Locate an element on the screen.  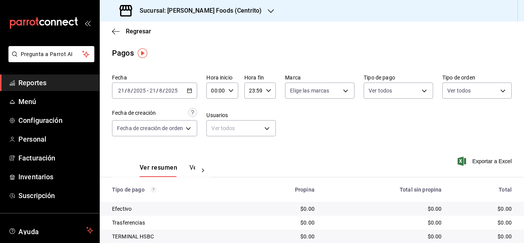
div: Pagos is located at coordinates (123, 53).